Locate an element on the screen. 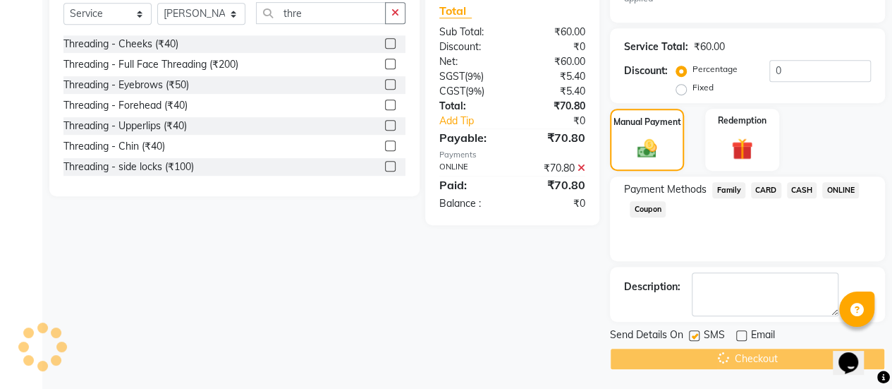 This screenshot has height=389, width=892. div: Description: is located at coordinates (653, 286).